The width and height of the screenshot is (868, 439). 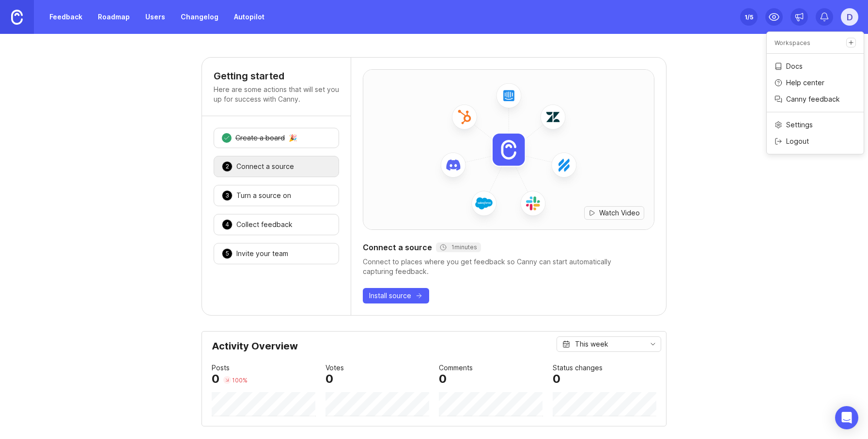 I want to click on div: 1 minutes, so click(x=458, y=247).